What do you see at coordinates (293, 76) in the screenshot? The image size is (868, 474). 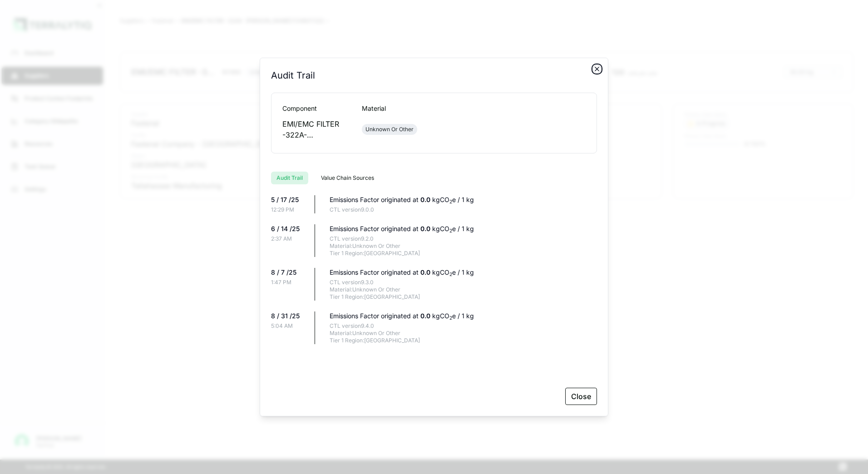 I see `h2: Audit Trail` at bounding box center [293, 76].